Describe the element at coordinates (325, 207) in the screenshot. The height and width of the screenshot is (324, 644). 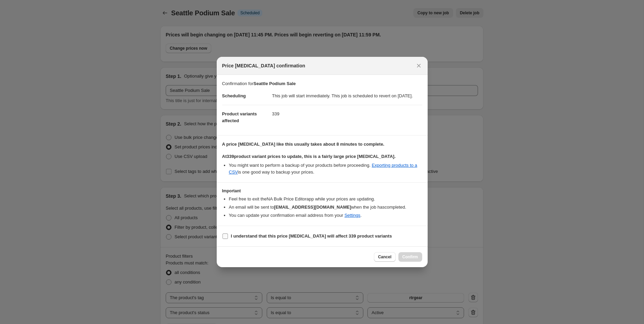
I see `li: An email will be sent to when the job has completed .` at that location.